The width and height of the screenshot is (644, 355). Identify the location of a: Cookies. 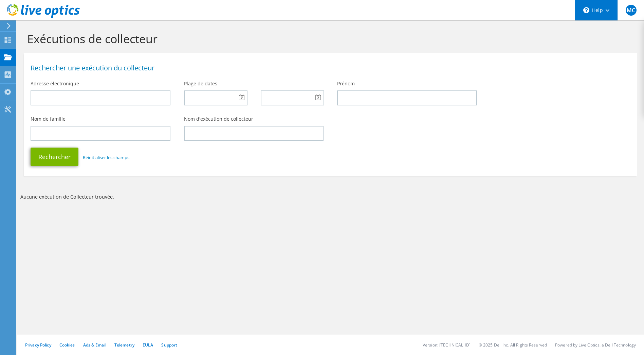
(68, 345).